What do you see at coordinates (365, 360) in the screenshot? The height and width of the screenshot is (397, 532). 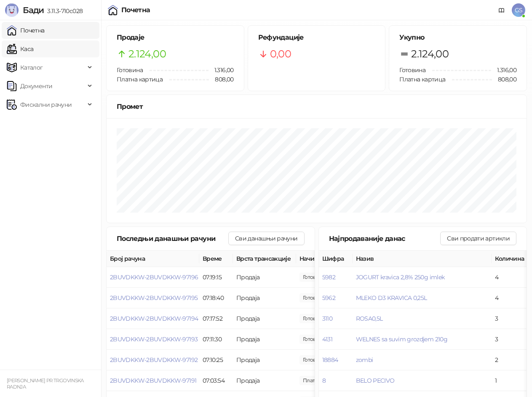 I see `button: zombi` at bounding box center [365, 360].